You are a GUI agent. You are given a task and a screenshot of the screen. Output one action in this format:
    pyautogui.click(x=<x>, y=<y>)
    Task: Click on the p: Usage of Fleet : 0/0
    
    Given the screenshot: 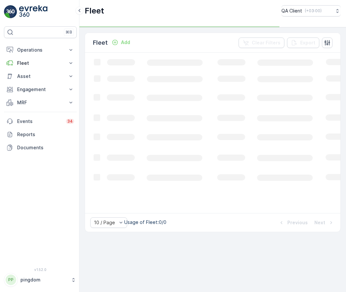 What is the action you would take?
    pyautogui.click(x=145, y=223)
    